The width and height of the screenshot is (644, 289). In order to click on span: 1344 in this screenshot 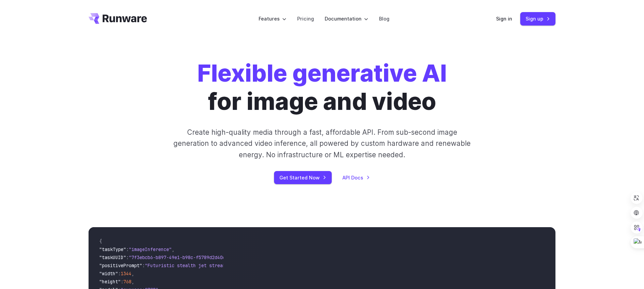, I will do `click(126, 273)`.